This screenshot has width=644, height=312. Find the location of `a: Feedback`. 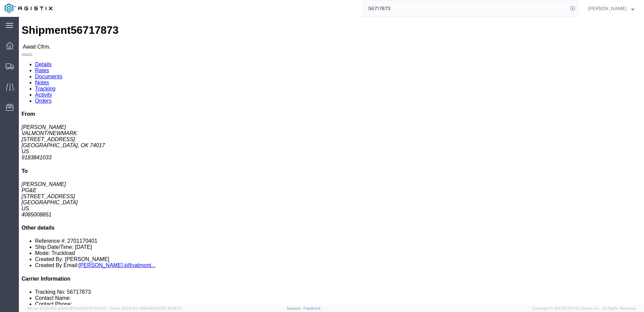

a: Feedback is located at coordinates (312, 308).